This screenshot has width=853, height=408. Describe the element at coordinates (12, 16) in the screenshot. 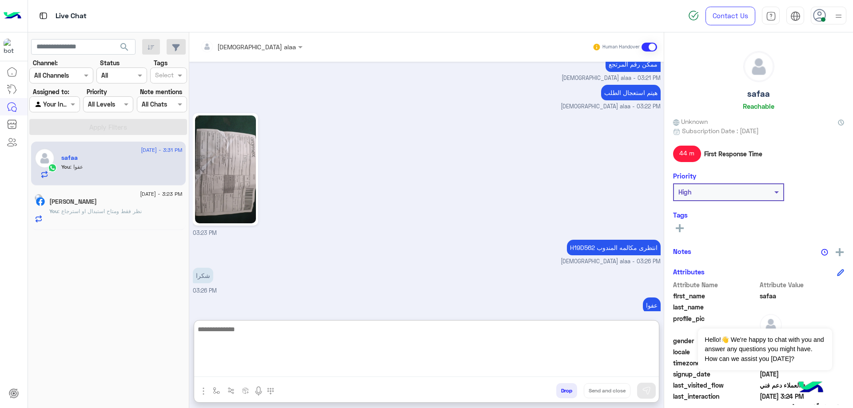

I see `img: Logo` at that location.